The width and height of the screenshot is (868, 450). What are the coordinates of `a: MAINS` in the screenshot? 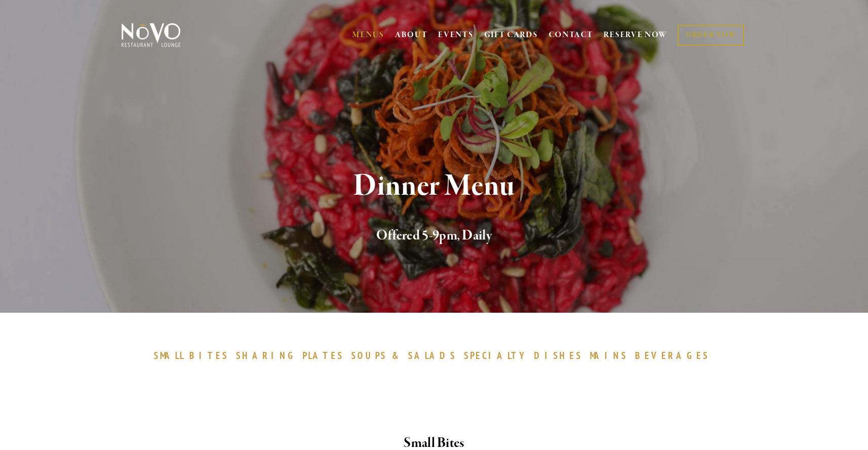 It's located at (611, 355).